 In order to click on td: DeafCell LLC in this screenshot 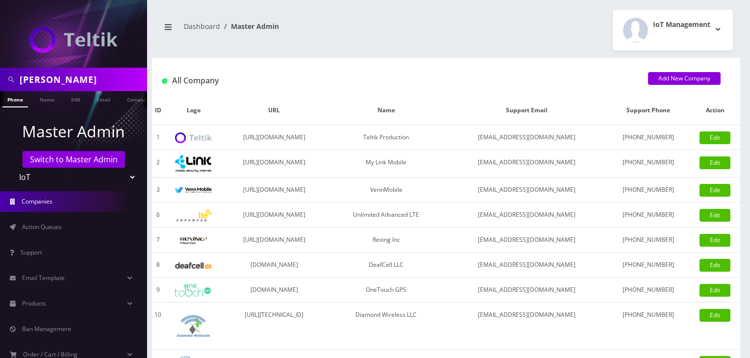, I will do `click(386, 265)`.